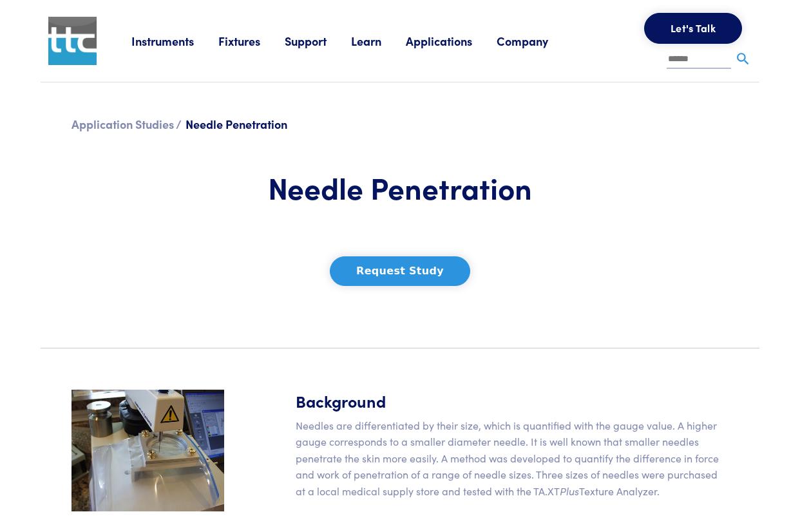 The width and height of the screenshot is (800, 532). Describe the element at coordinates (512, 401) in the screenshot. I see `h5: Background` at that location.